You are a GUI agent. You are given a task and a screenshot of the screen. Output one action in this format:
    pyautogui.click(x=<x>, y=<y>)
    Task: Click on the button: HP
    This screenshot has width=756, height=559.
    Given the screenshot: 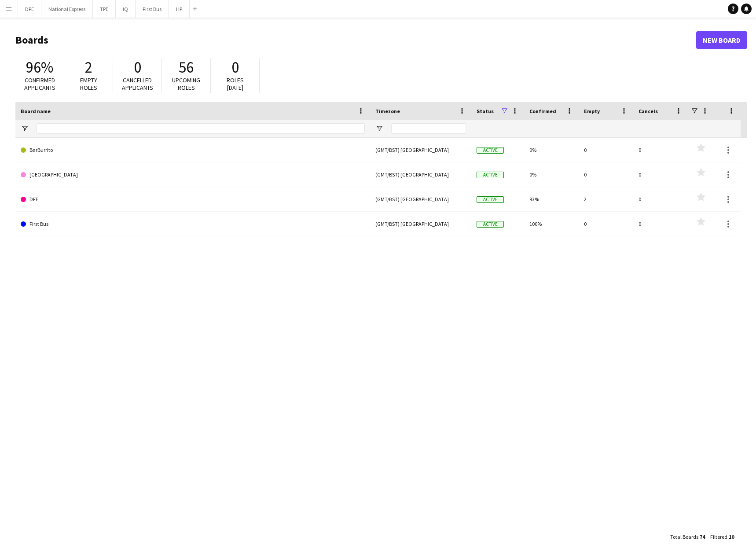 What is the action you would take?
    pyautogui.click(x=179, y=9)
    